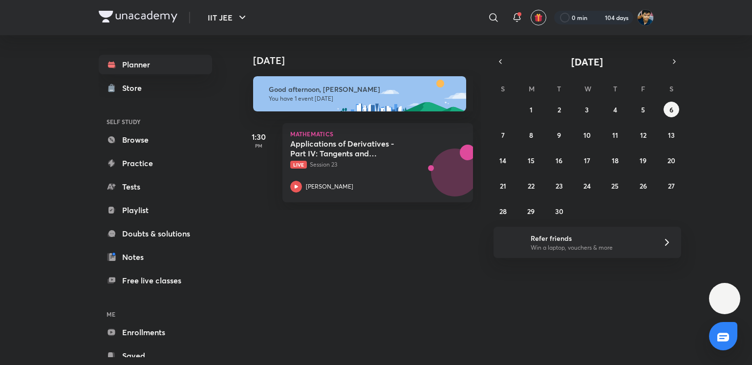 This screenshot has width=752, height=365. I want to click on abbr: Monday, so click(532, 88).